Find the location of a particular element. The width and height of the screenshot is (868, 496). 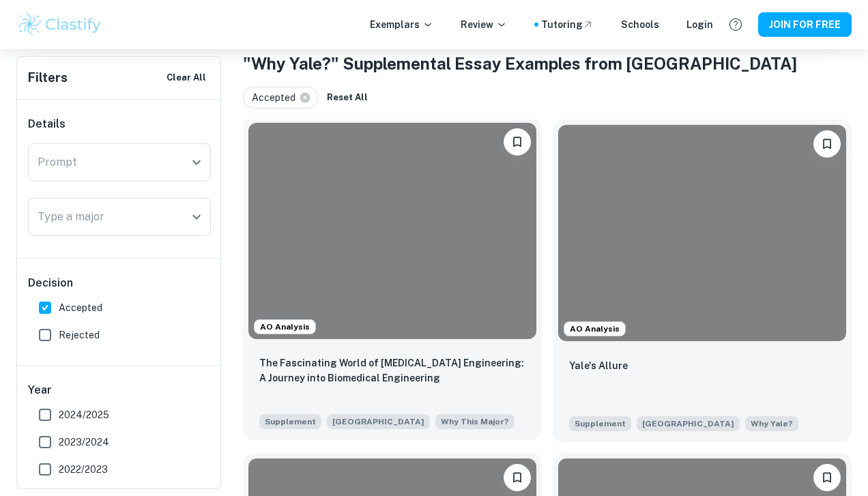

p: The Fascinating World of Heart Valve Engineering: A Journey into Biomedical Engineering is located at coordinates (393, 371).